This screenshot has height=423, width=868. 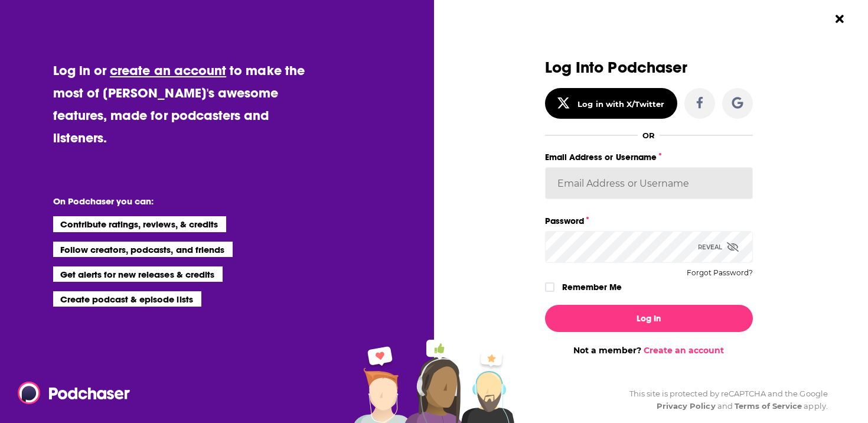 What do you see at coordinates (649, 221) in the screenshot?
I see `label: Password` at bounding box center [649, 221].